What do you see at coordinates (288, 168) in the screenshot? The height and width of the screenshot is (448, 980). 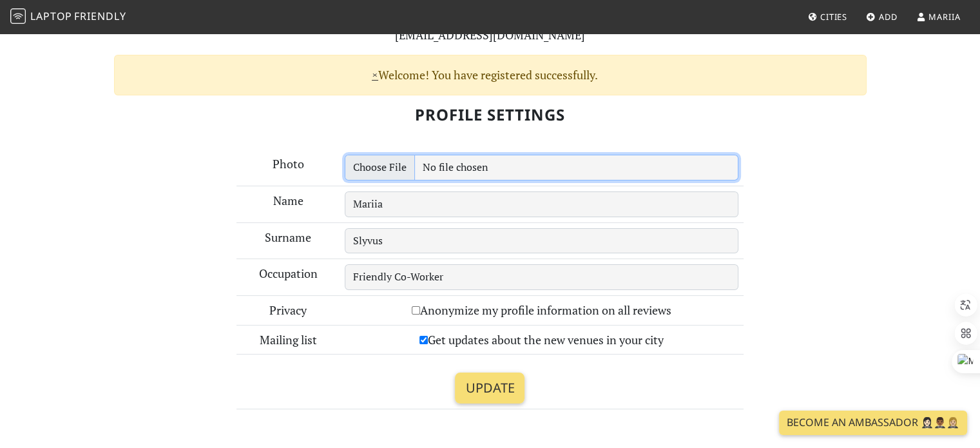 I see `td: Photo` at bounding box center [288, 168].